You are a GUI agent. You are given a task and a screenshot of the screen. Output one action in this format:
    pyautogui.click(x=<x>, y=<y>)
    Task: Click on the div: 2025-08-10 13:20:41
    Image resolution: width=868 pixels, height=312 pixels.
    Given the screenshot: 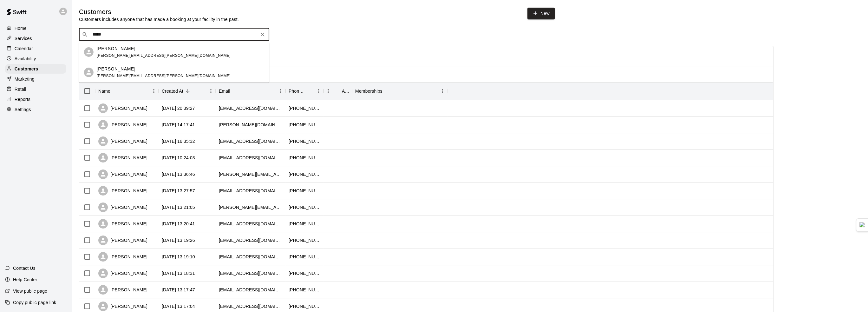 What is the action you would take?
    pyautogui.click(x=179, y=223)
    